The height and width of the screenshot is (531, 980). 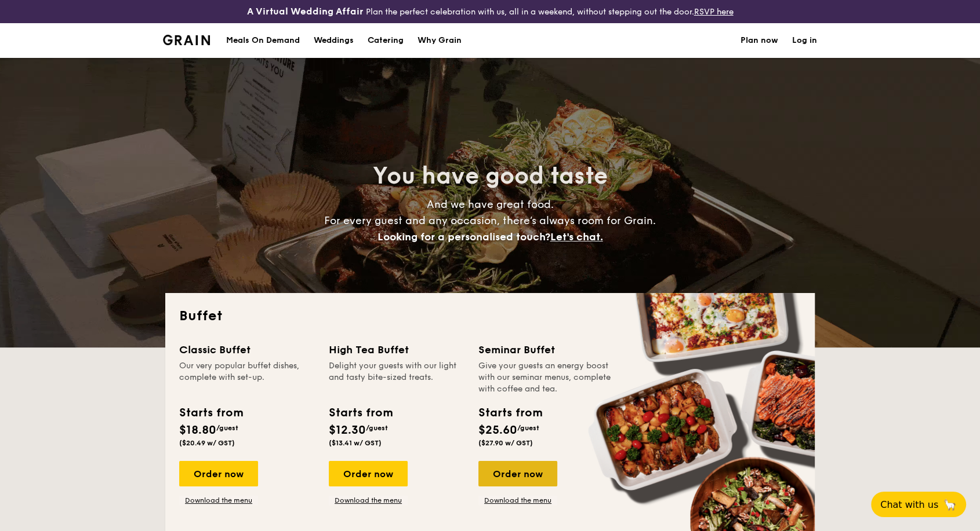 I want to click on h1: Catering, so click(x=386, y=40).